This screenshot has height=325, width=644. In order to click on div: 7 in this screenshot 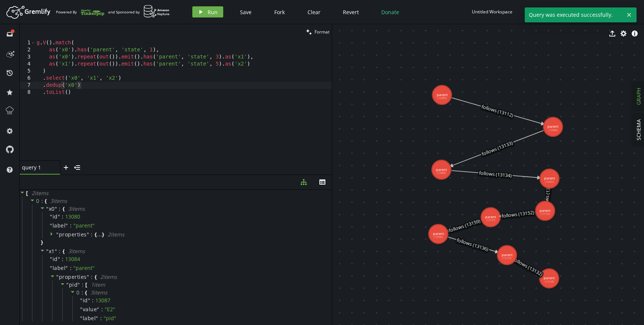, I will do `click(28, 85)`.